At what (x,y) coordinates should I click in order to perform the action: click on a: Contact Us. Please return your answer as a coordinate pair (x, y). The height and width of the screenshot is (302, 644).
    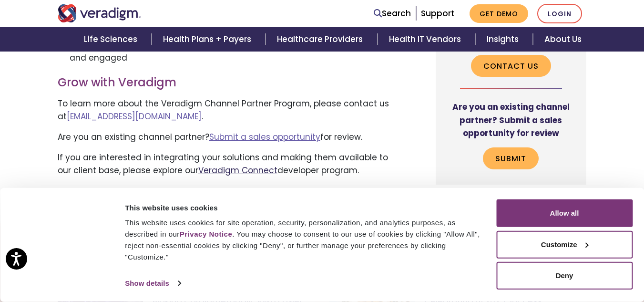
    Looking at the image, I should click on (511, 67).